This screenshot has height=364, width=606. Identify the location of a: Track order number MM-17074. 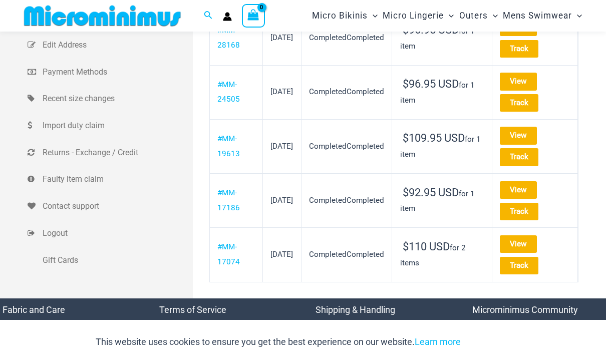
(519, 265).